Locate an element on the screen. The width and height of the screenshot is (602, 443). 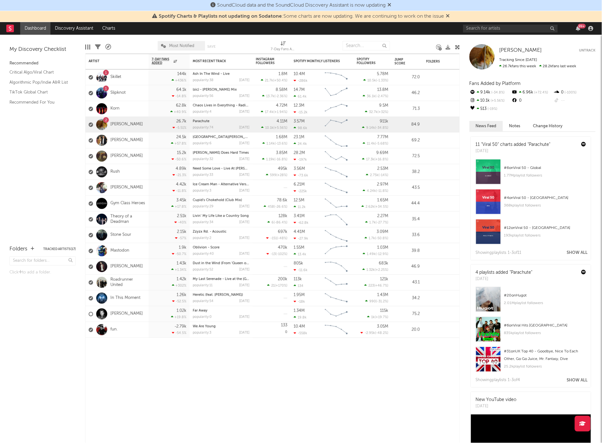
a: Zzyzx Rd. - Acoustic is located at coordinates (210, 232).